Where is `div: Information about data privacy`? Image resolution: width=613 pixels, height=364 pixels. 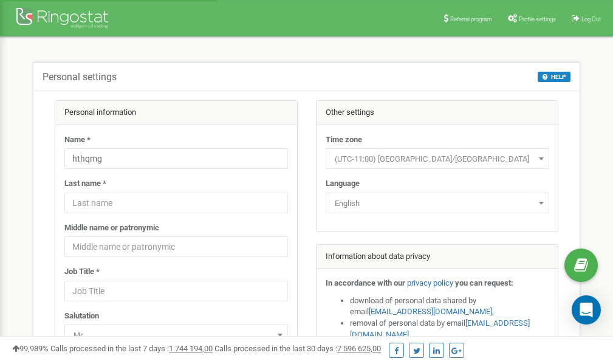
div: Information about data privacy is located at coordinates (438, 257).